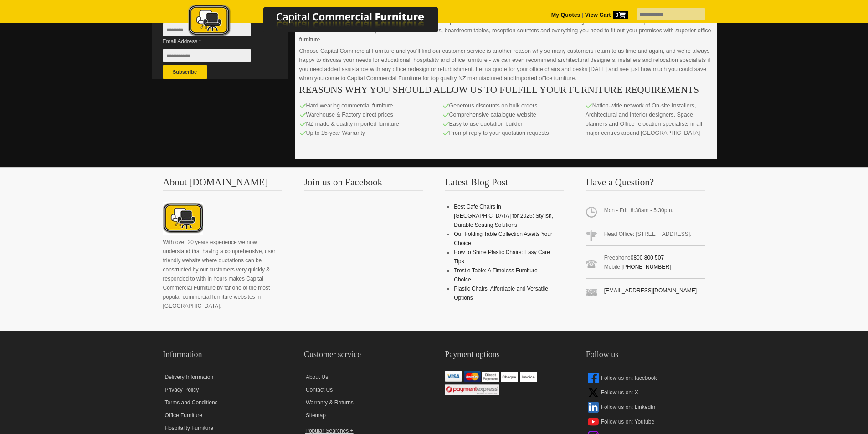 This screenshot has width=868, height=434. I want to click on span: Mon - Fri: 8:30am - 5:30pm., so click(646, 212).